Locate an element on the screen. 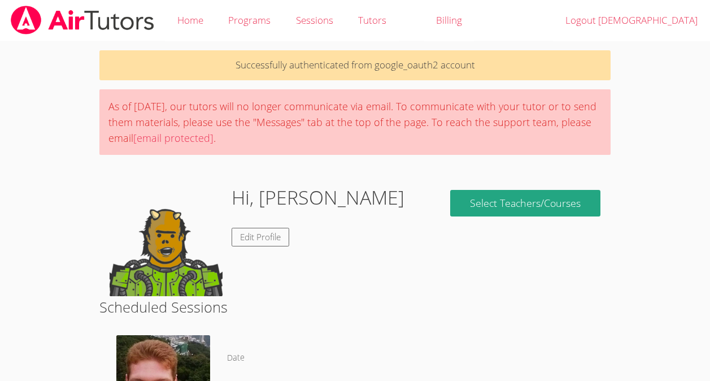 The width and height of the screenshot is (710, 381). a: Select Teachers/Courses is located at coordinates (525, 203).